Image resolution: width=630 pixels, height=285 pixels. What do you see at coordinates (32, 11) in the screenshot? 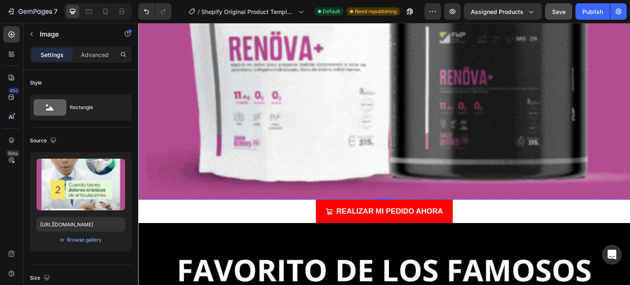
I see `button: 7` at bounding box center [32, 11].